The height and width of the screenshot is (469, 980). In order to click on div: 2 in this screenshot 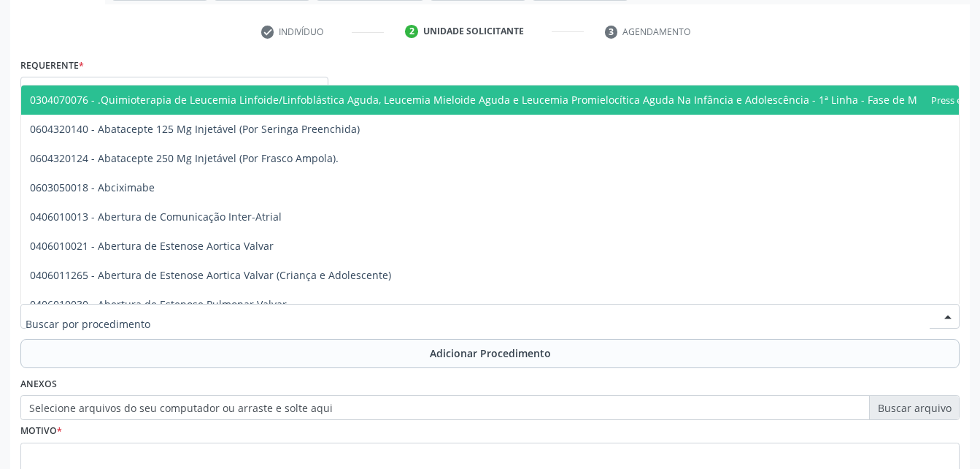, I will do `click(411, 31)`.